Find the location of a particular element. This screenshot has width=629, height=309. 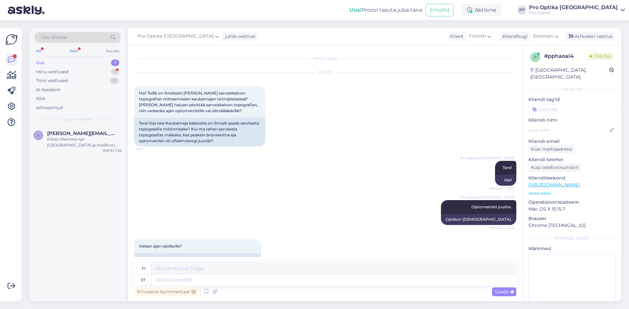

p: Kliendi email is located at coordinates (572, 141).